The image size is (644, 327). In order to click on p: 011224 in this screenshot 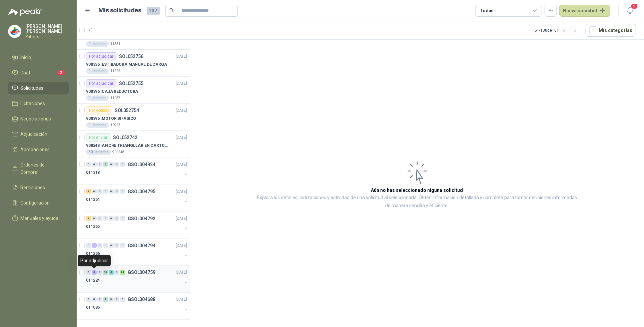, I will do `click(93, 281)`.